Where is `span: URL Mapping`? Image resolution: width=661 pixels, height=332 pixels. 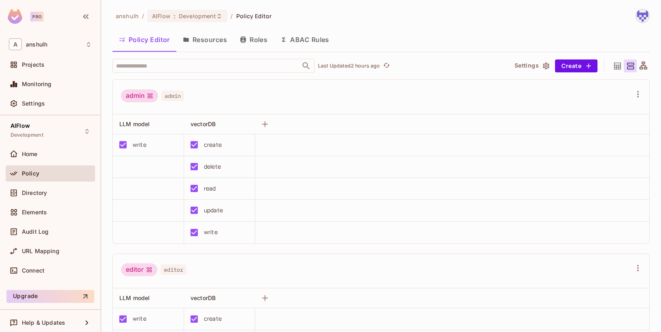 span: URL Mapping is located at coordinates (40, 251).